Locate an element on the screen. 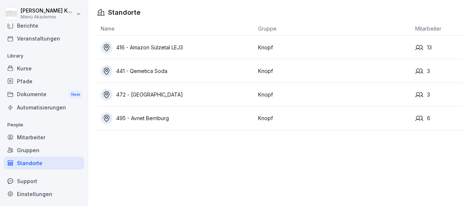 The width and height of the screenshot is (472, 206). div: Gruppen is located at coordinates (44, 150).